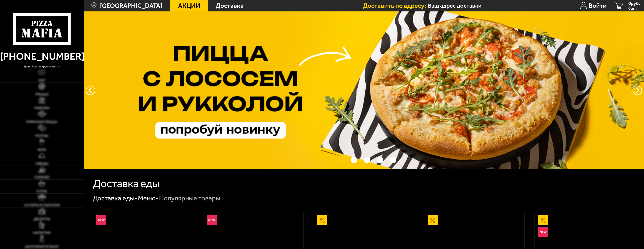  I want to click on div: Популярные товары, so click(190, 198).